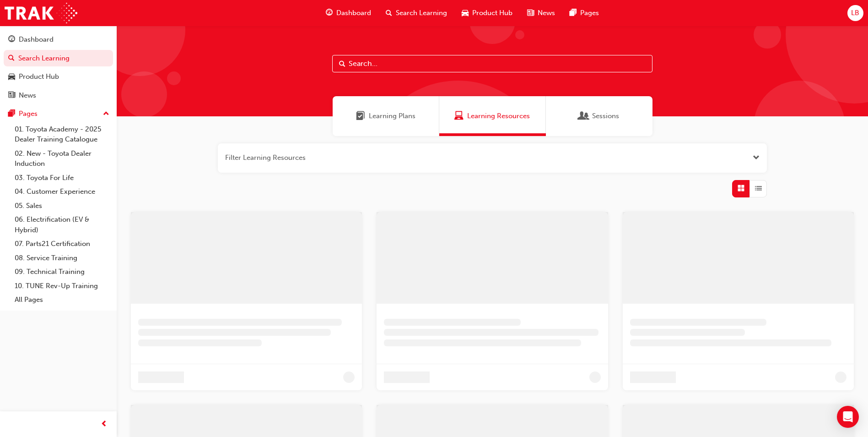 This screenshot has height=437, width=868. I want to click on a: pages-iconPages, so click(585, 13).